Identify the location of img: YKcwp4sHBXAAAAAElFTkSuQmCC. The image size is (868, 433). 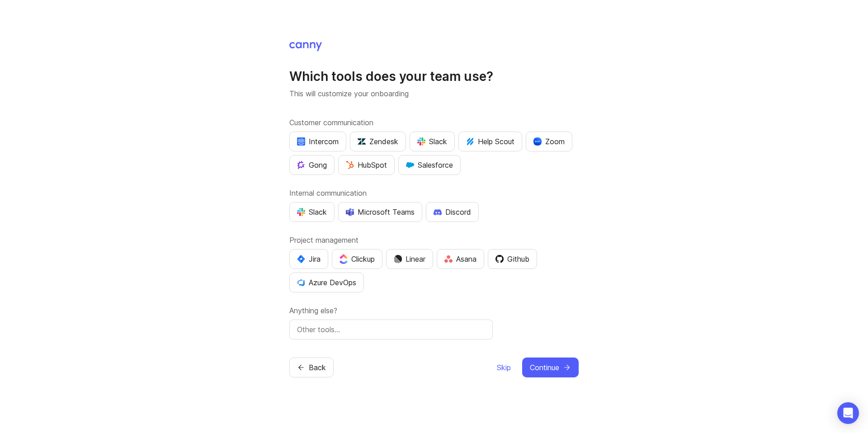
(301, 282).